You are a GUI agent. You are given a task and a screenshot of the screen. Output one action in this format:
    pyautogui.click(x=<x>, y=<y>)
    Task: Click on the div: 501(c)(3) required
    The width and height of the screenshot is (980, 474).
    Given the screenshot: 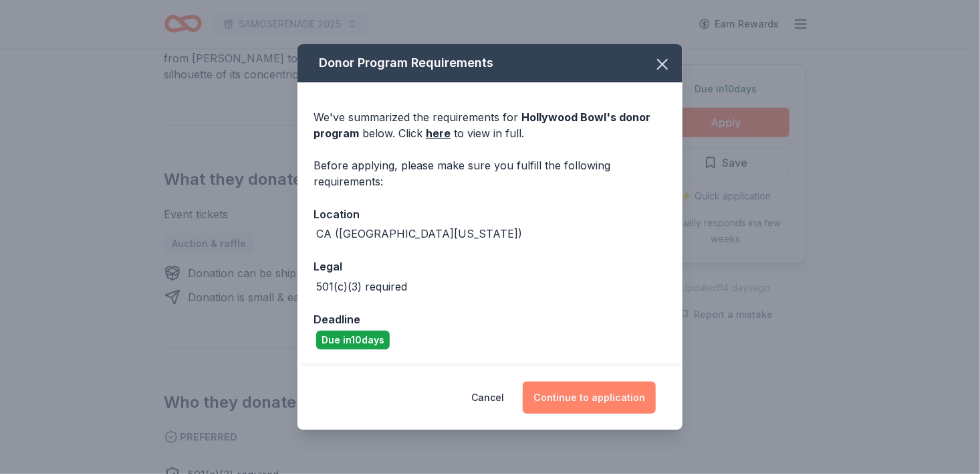 What is the action you would take?
    pyautogui.click(x=362, y=286)
    